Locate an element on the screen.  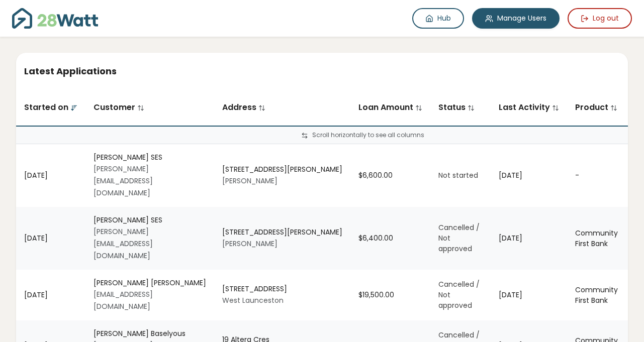
span: Status is located at coordinates (457, 107).